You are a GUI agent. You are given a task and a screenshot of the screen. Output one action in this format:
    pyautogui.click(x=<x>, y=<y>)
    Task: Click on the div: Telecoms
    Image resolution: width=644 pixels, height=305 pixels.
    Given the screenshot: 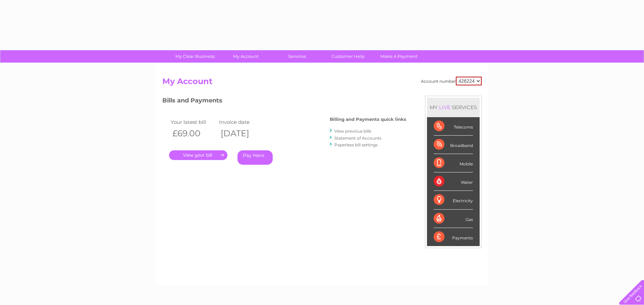 What is the action you would take?
    pyautogui.click(x=453, y=126)
    